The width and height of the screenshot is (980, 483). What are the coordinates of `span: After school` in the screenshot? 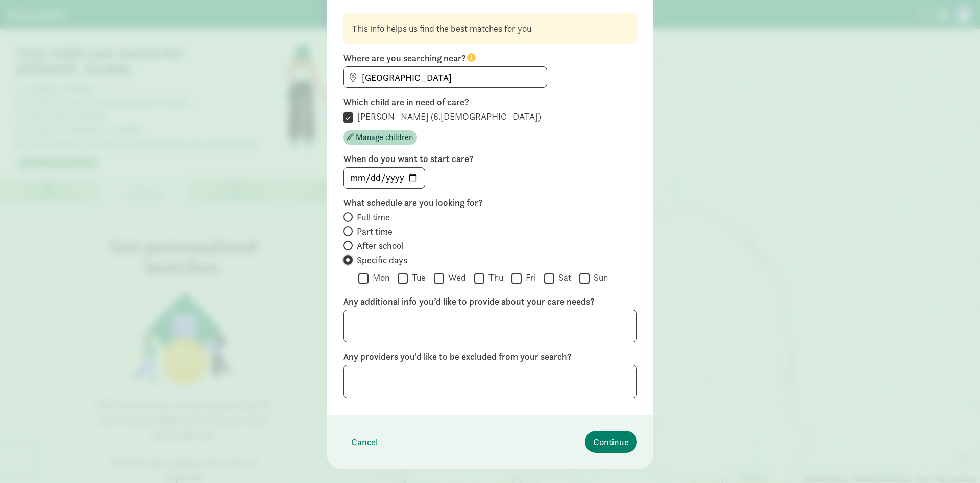 It's located at (380, 246).